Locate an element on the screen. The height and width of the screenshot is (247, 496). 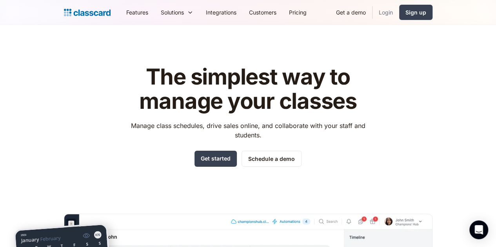
div: Sign up is located at coordinates (416, 12).